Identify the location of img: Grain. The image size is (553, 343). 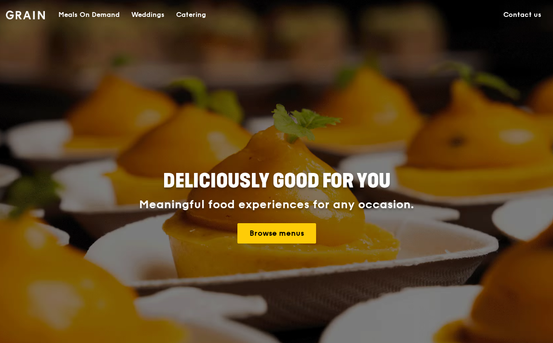
(25, 15).